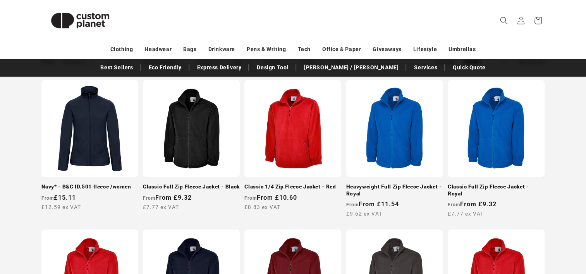 The image size is (586, 274). What do you see at coordinates (496, 190) in the screenshot?
I see `a: Classic Full Zip Fleece Jacket - Royal` at bounding box center [496, 190].